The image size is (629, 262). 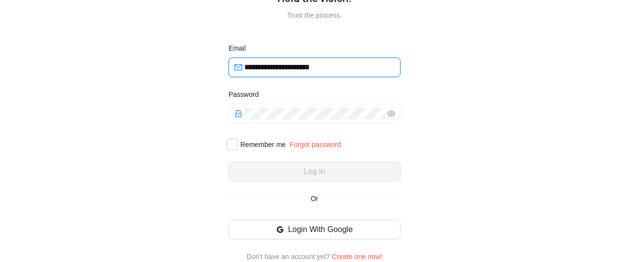 What do you see at coordinates (280, 230) in the screenshot?
I see `span: google` at bounding box center [280, 230].